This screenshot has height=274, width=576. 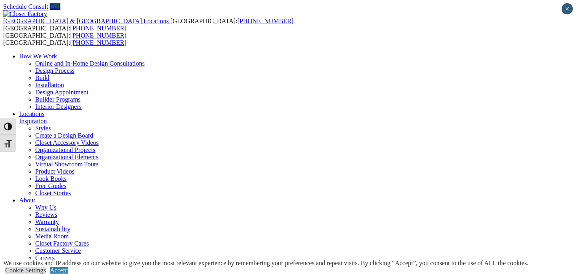 I want to click on a: Reviews, so click(x=46, y=214).